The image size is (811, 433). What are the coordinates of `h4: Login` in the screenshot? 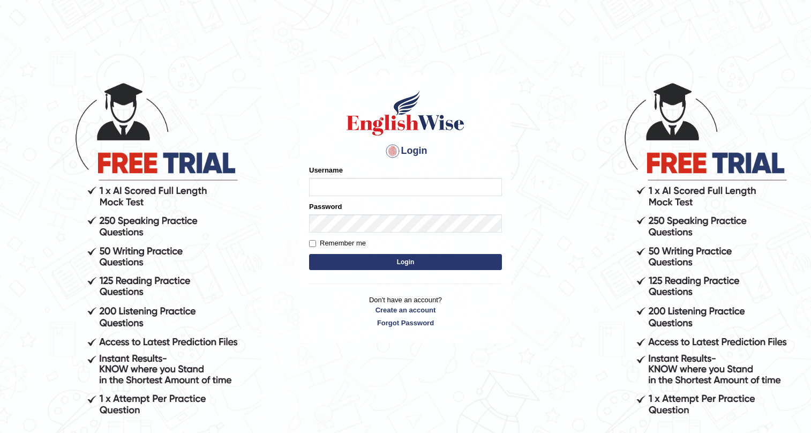 It's located at (406, 151).